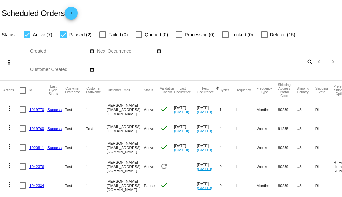 The image size is (342, 197). What do you see at coordinates (205, 90) in the screenshot?
I see `button: Change sorting for NextOccurrenceUtc` at bounding box center [205, 90].